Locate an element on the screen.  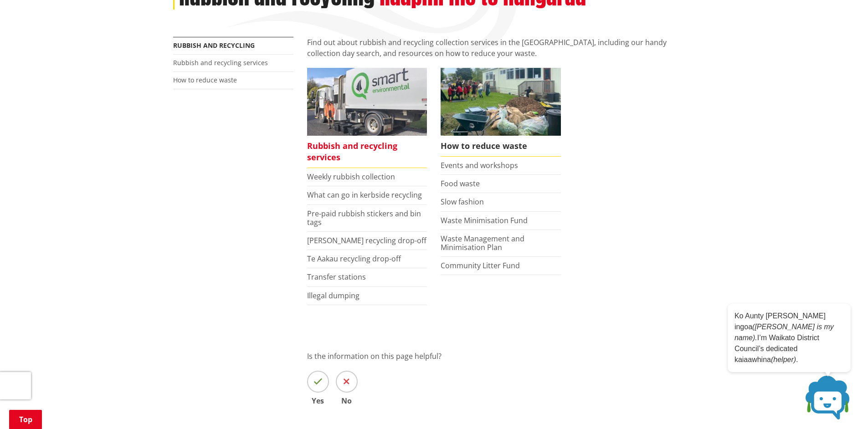
a: Weekly rubbish collection is located at coordinates (351, 176).